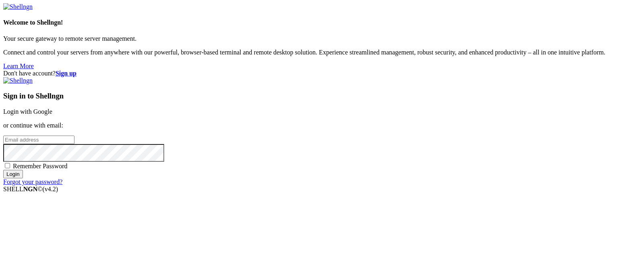 The width and height of the screenshot is (644, 278). Describe the element at coordinates (322, 22) in the screenshot. I see `h4: Welcome to Shellngn!` at that location.